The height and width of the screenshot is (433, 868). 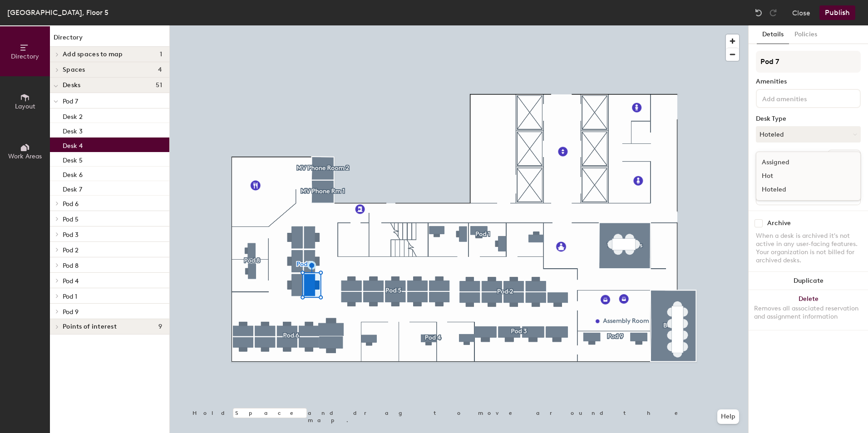 I want to click on span: Spaces, so click(x=74, y=70).